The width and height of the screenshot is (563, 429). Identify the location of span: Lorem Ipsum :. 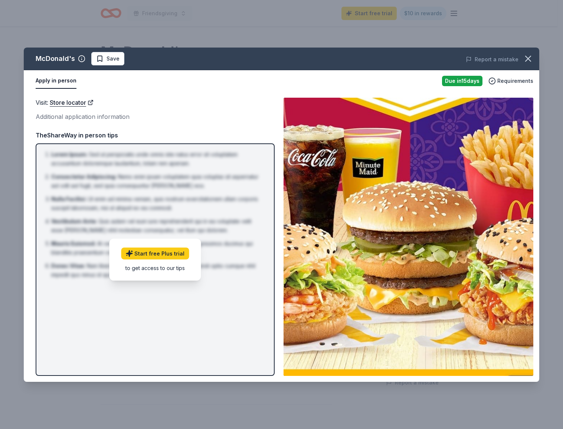
(69, 154).